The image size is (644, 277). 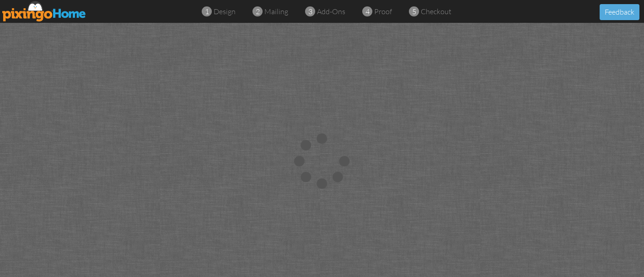 I want to click on span: 5, so click(x=414, y=11).